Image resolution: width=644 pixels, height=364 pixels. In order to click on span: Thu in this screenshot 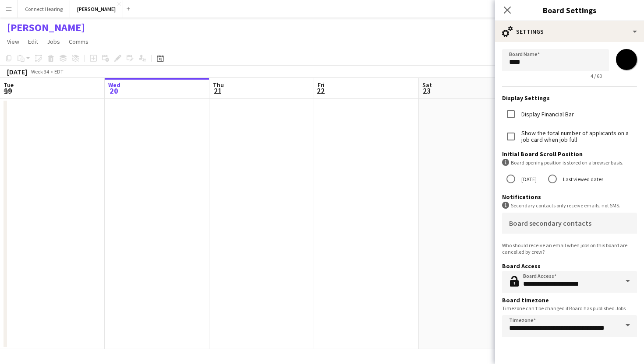, I will do `click(218, 85)`.